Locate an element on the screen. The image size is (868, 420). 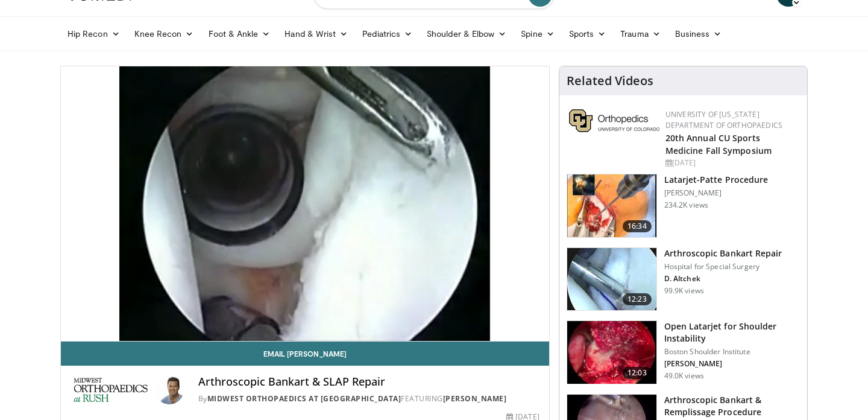
a: Pediatrics is located at coordinates (387, 34).